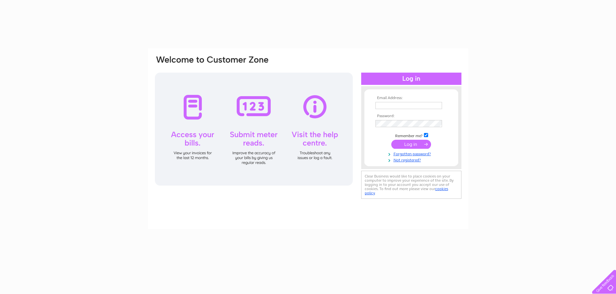  I want to click on a: Forgotten password?, so click(412, 154).